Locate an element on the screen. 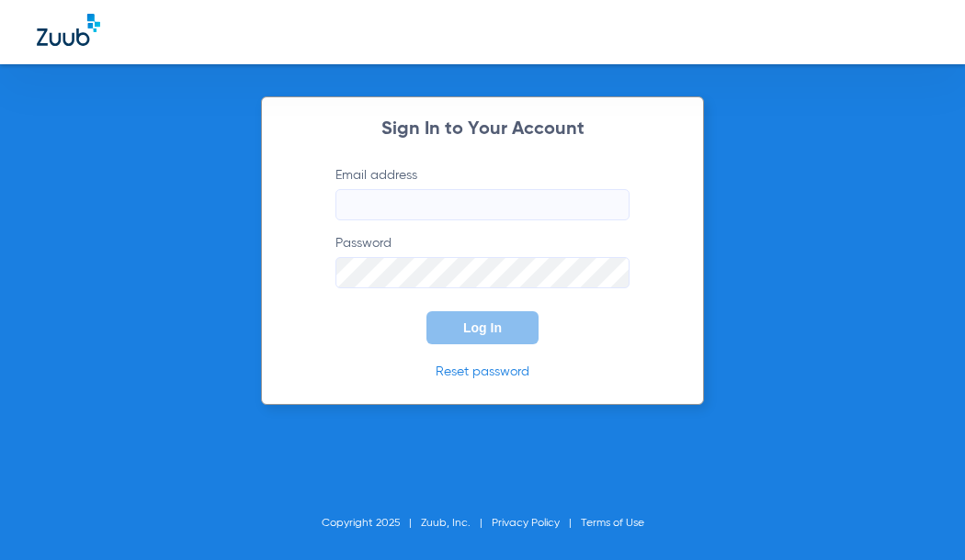 This screenshot has width=965, height=560. button: Log In is located at coordinates (482, 327).